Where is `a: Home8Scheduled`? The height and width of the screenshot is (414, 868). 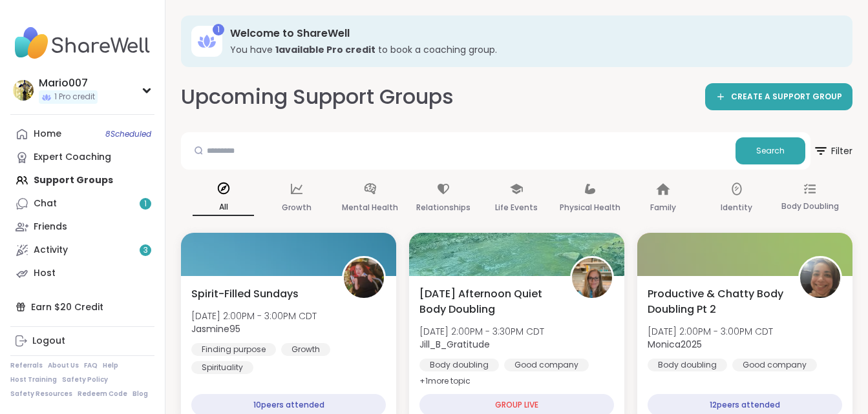
a: Home8Scheduled is located at coordinates (82, 135).